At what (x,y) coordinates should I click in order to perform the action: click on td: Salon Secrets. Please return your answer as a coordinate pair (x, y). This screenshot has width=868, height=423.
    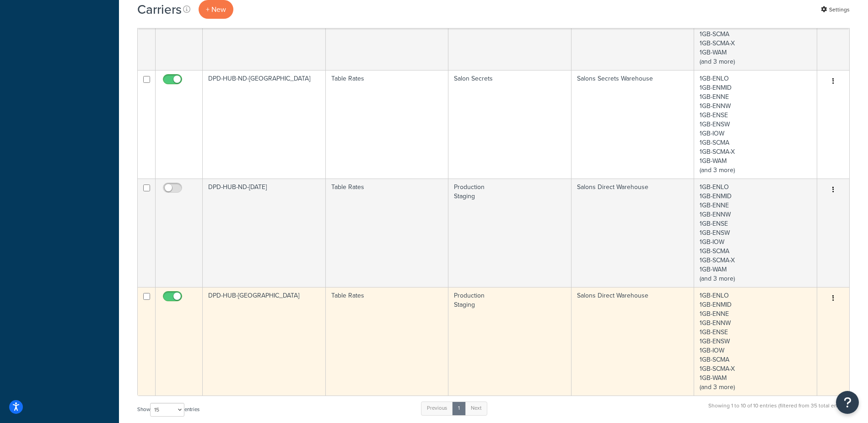
    Looking at the image, I should click on (510, 124).